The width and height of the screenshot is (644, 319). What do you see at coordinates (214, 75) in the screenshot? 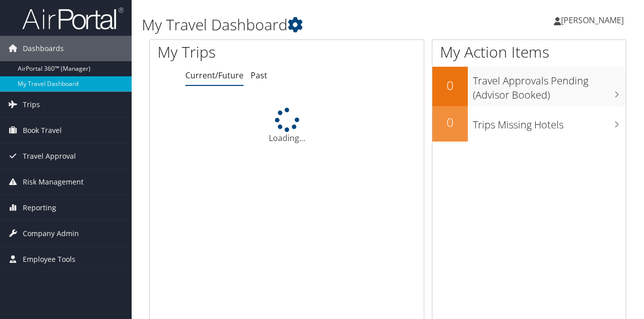
I see `a: Current/Future` at bounding box center [214, 75].